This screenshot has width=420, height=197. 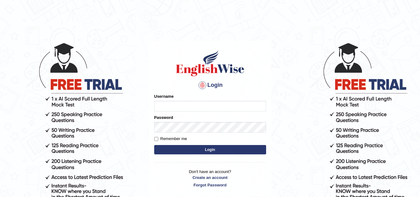 What do you see at coordinates (210, 85) in the screenshot?
I see `h4: Login` at bounding box center [210, 85].